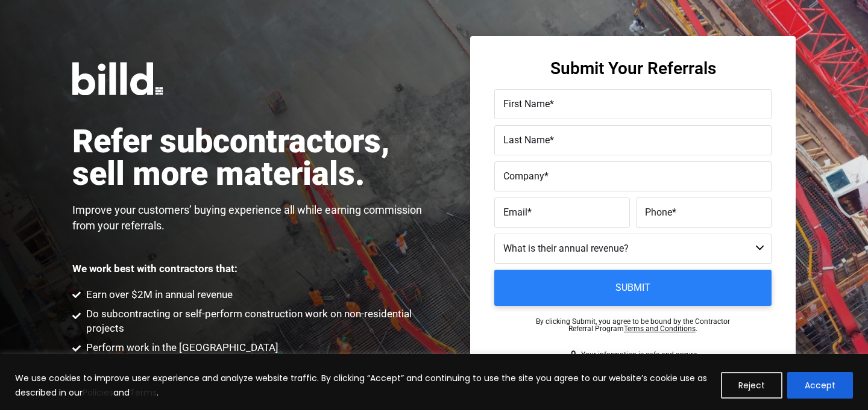 The width and height of the screenshot is (868, 410). What do you see at coordinates (515, 212) in the screenshot?
I see `span: Email` at bounding box center [515, 212].